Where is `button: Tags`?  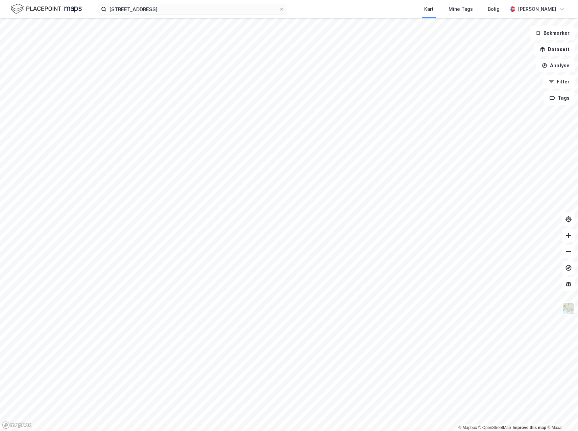 button: Tags is located at coordinates (560, 98).